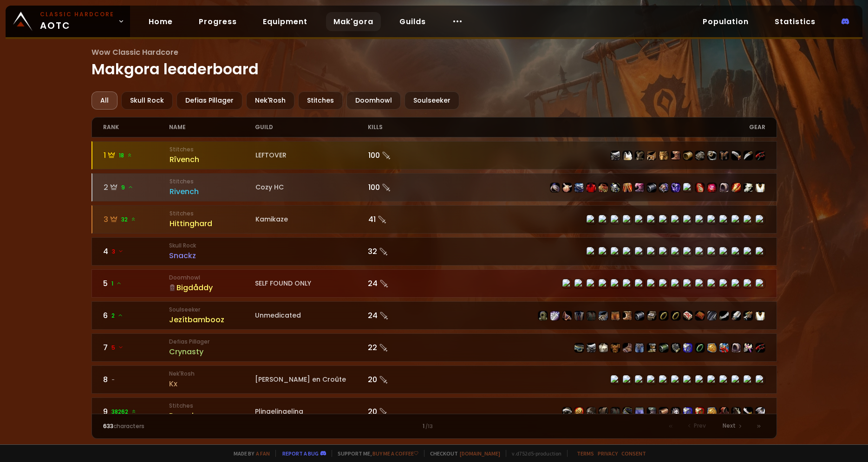 Image resolution: width=868 pixels, height=462 pixels. What do you see at coordinates (760, 188) in the screenshot?
I see `img: item-5976` at bounding box center [760, 188].